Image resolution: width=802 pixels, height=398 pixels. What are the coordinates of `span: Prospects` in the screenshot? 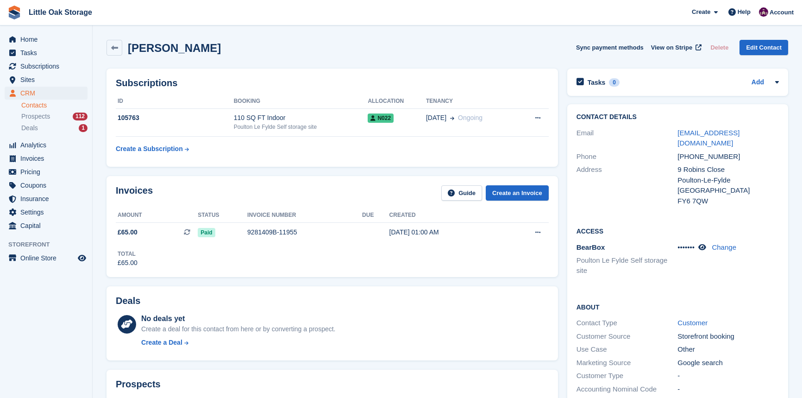 It's located at (36, 116).